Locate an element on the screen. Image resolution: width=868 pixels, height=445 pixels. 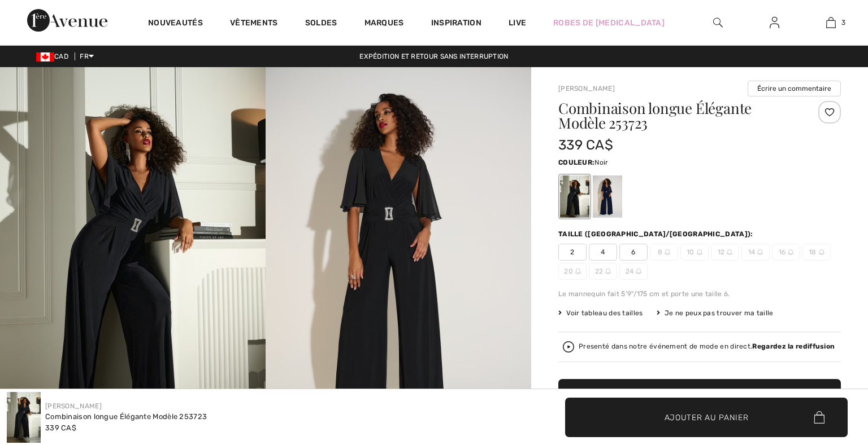
img: 1ère Avenue is located at coordinates (67, 20).